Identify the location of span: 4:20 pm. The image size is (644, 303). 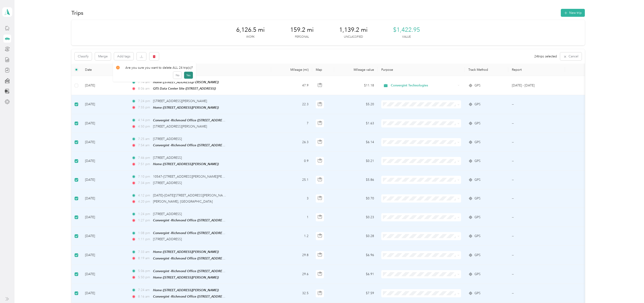
(145, 201).